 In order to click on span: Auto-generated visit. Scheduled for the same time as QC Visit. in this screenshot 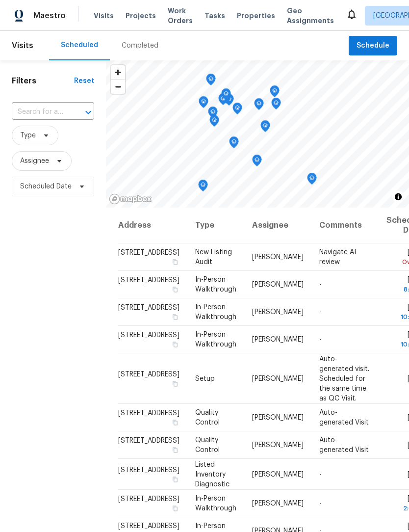, I will do `click(344, 378)`.